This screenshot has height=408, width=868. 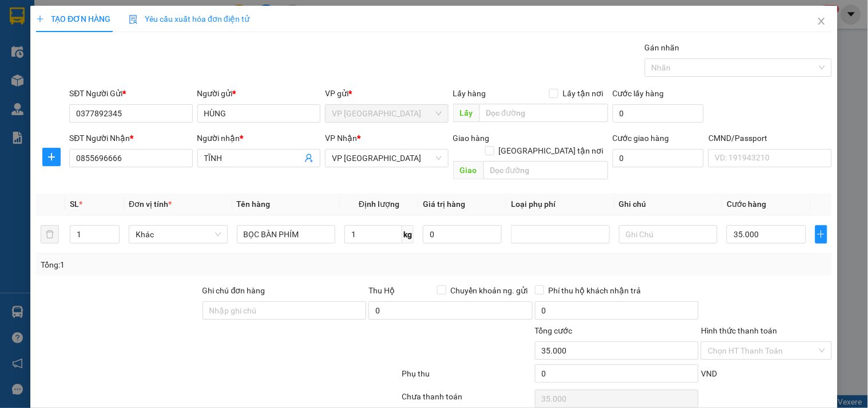 What do you see at coordinates (595, 290) in the screenshot?
I see `span: Phí thu hộ khách nhận trả` at bounding box center [595, 290].